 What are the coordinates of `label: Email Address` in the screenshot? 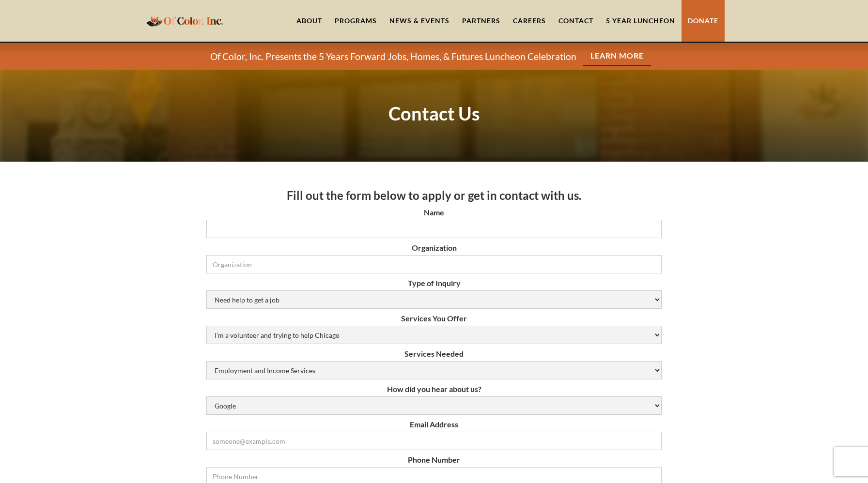 It's located at (434, 424).